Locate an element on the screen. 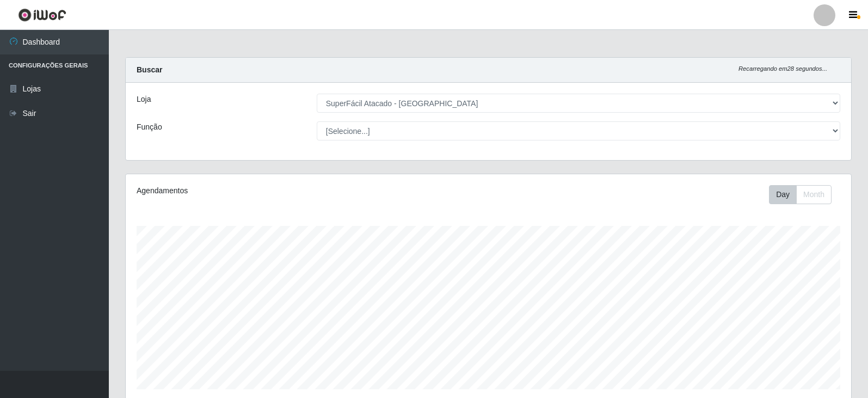 Image resolution: width=868 pixels, height=398 pixels. i: Recarregando em 28 segundos... is located at coordinates (782, 68).